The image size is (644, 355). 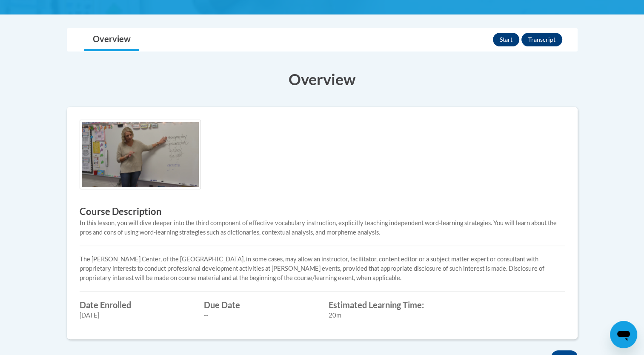 What do you see at coordinates (260, 305) in the screenshot?
I see `label: Due Date` at bounding box center [260, 305].